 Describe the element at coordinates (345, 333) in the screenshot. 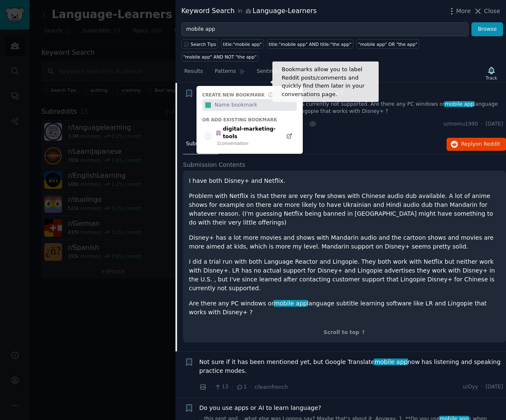

I see `div: Scroll to top ↑` at that location.